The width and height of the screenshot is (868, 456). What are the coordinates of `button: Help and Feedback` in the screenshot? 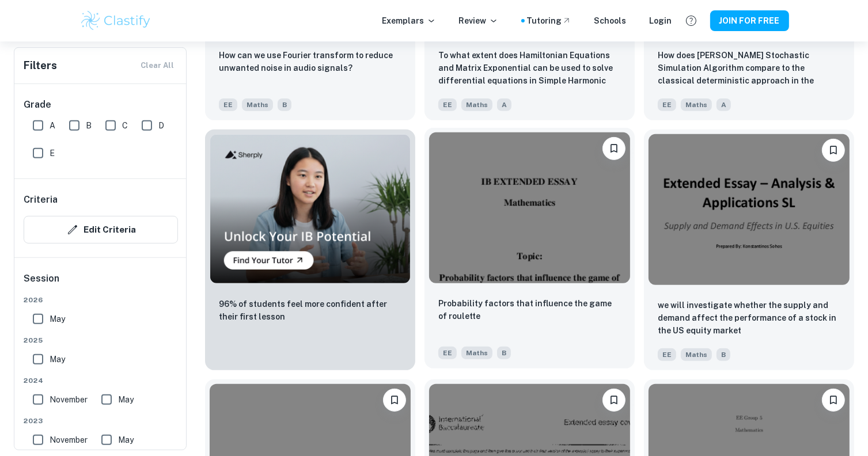 It's located at (690, 20).